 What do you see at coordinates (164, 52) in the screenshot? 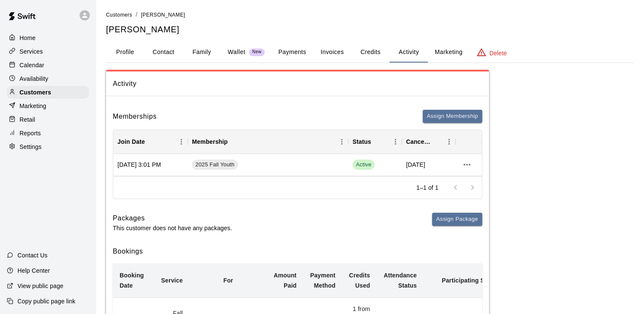
I see `button: Contact` at bounding box center [164, 52].